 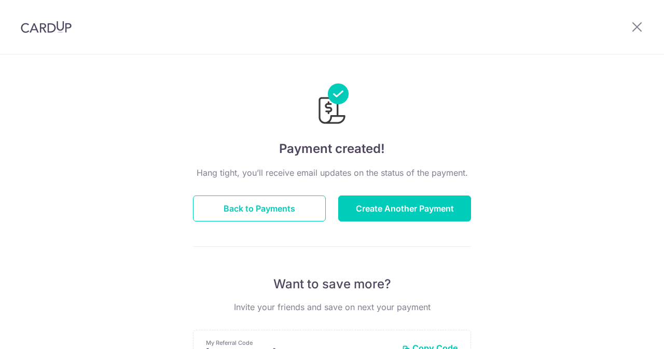 I want to click on button: Create Another Payment, so click(x=405, y=209).